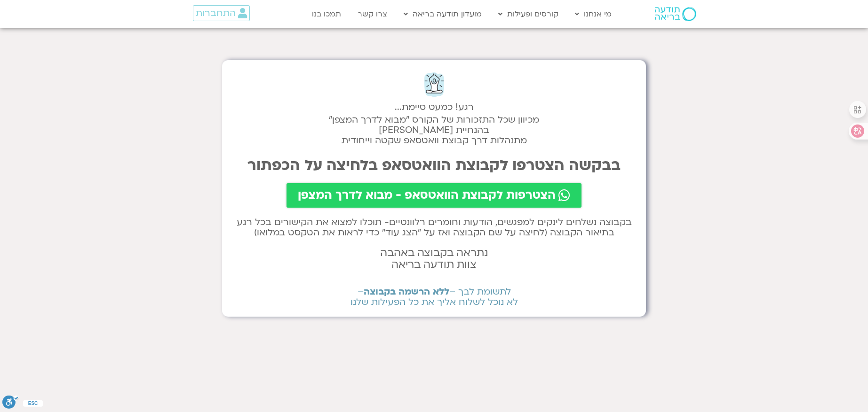 The height and width of the screenshot is (412, 868). Describe the element at coordinates (326, 14) in the screenshot. I see `a: תמכו בנו` at that location.